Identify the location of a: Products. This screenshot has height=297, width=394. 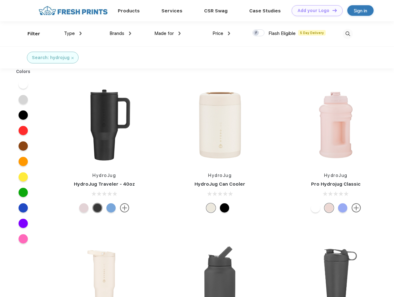
(129, 11).